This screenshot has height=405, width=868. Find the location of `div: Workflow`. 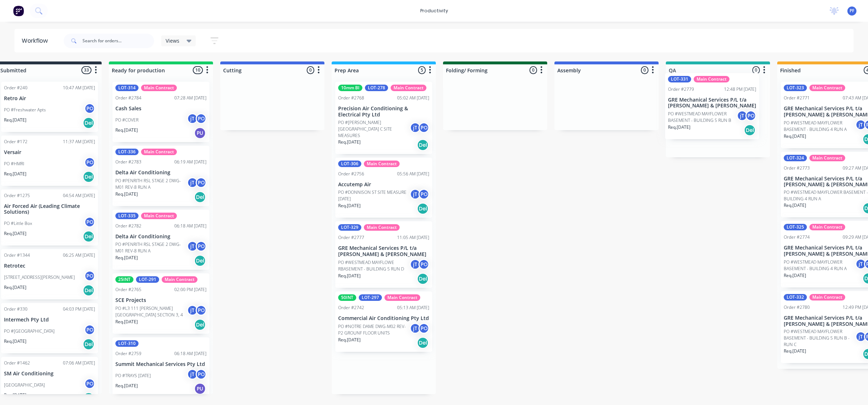

div: Workflow is located at coordinates (37, 41).